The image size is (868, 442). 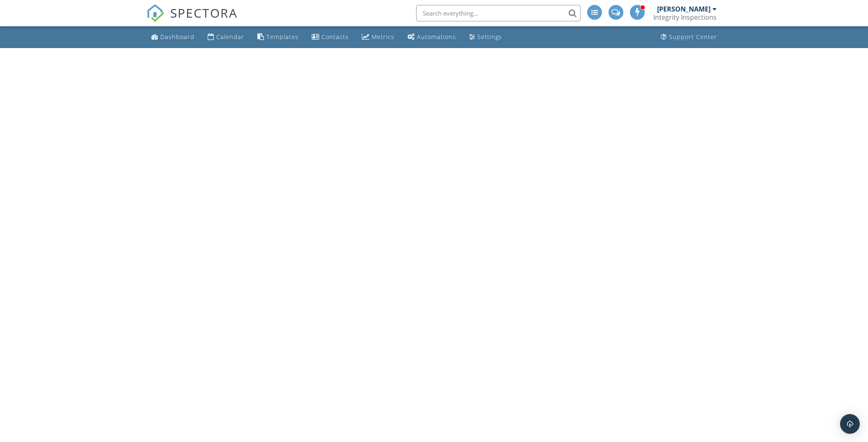 What do you see at coordinates (173, 37) in the screenshot?
I see `a: Dashboard` at bounding box center [173, 37].